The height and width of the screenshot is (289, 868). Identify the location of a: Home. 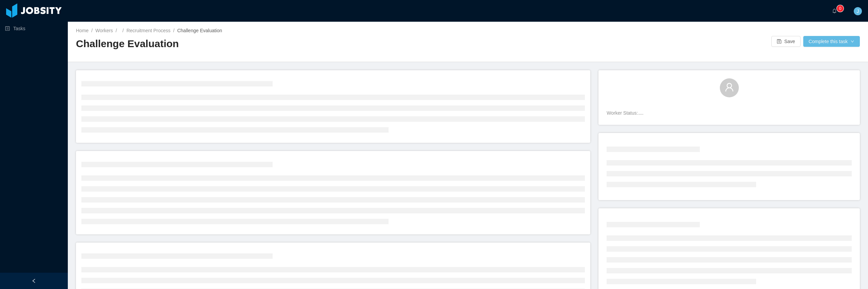
(82, 31).